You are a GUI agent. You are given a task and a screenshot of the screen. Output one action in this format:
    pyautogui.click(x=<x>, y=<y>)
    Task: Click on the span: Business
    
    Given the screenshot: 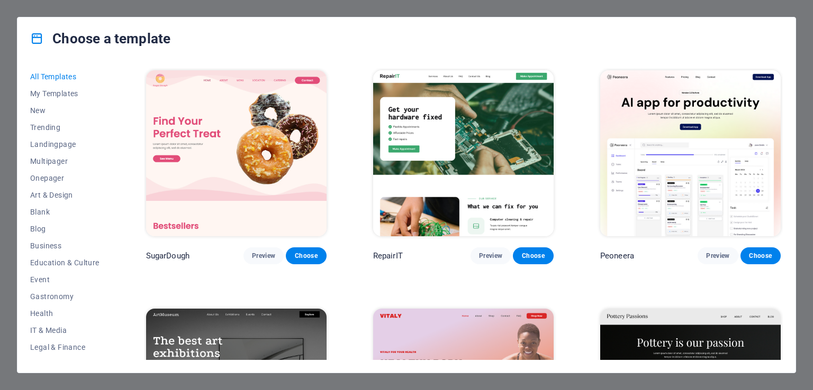 What is the action you would take?
    pyautogui.click(x=65, y=246)
    